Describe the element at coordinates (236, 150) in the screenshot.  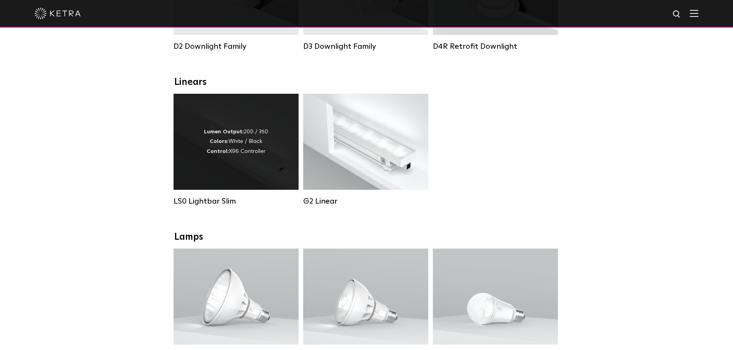
I see `a: LS0 Lightbar Slim Lumen Output:200 / 350Colors:White / BlackControl:X96 Controller` at that location.